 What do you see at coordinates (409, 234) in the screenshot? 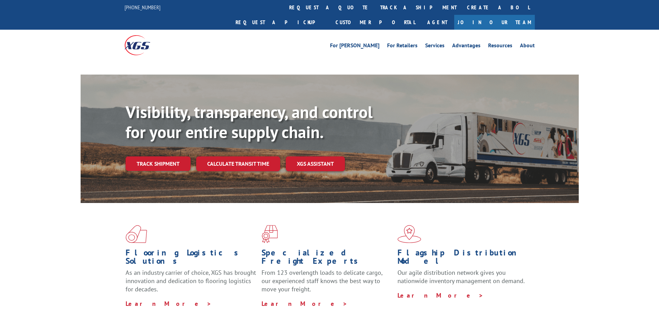
I see `img: xgs-icon-flagship-distribution-model-red` at bounding box center [409, 234].